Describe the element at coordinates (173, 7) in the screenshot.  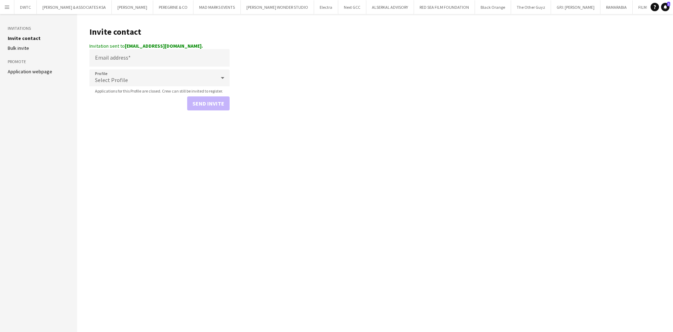
I see `button: PEREGRINE & CO` at that location.